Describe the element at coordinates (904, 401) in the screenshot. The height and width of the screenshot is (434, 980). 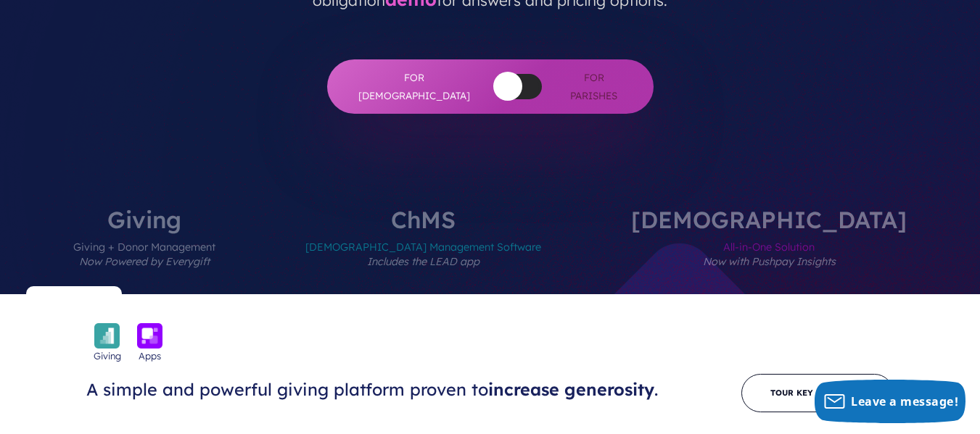
I see `span: Leave a message!` at that location.